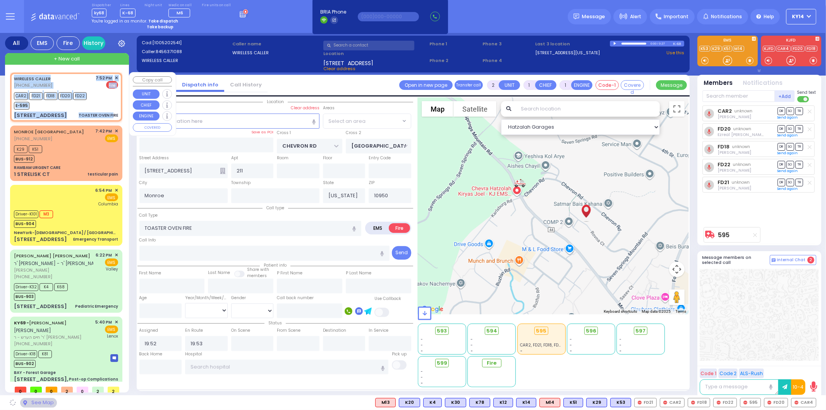  Describe the element at coordinates (25, 224) in the screenshot. I see `span: BUS-904` at that location.